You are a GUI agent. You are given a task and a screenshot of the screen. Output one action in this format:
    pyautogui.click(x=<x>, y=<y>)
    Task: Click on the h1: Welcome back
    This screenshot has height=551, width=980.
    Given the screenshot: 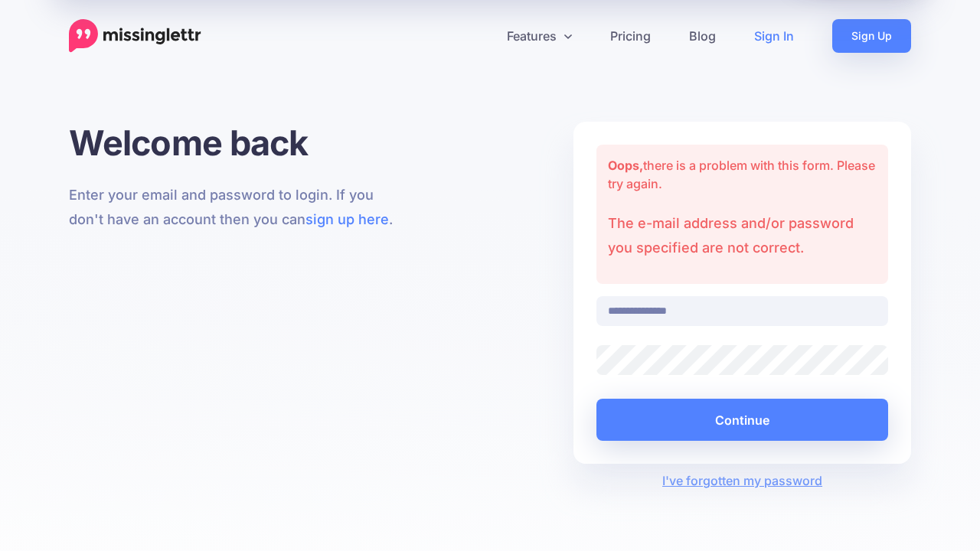 What is the action you would take?
    pyautogui.click(x=238, y=142)
    